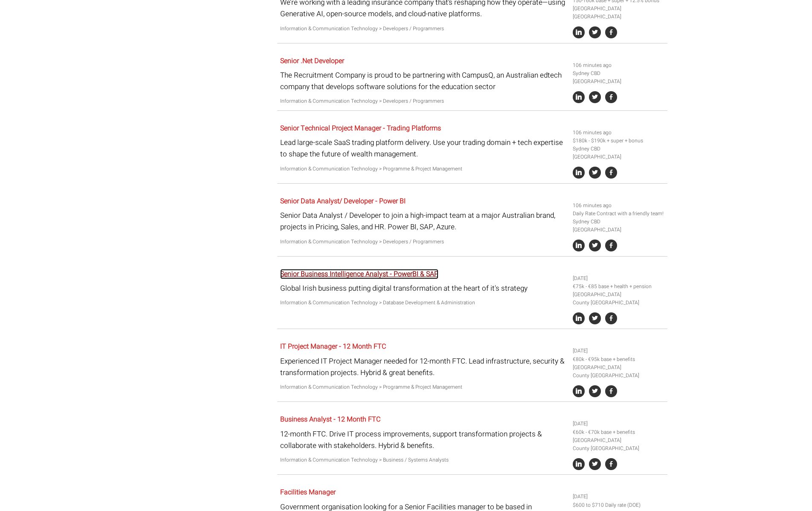 The width and height of the screenshot is (812, 511). I want to click on a: Senior Technical Project Manager - Trading Platforms, so click(360, 129).